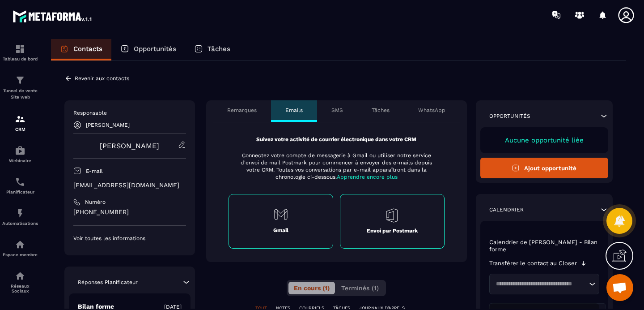 The image size is (644, 310). Describe the element at coordinates (20, 123) in the screenshot. I see `a: formationformationCRM` at that location.